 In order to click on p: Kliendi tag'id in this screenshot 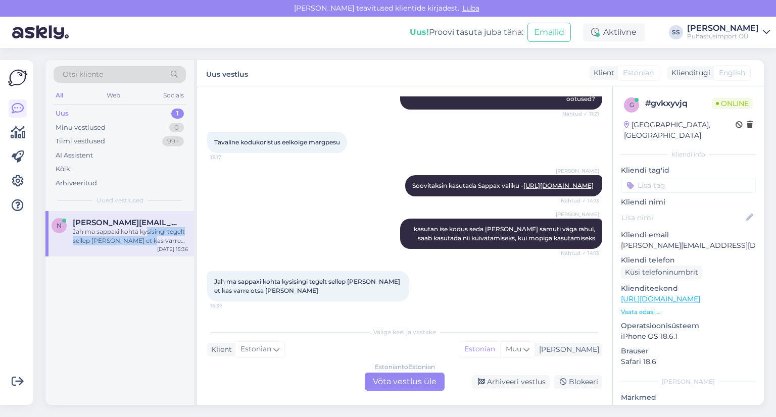, I will do `click(688, 170)`.